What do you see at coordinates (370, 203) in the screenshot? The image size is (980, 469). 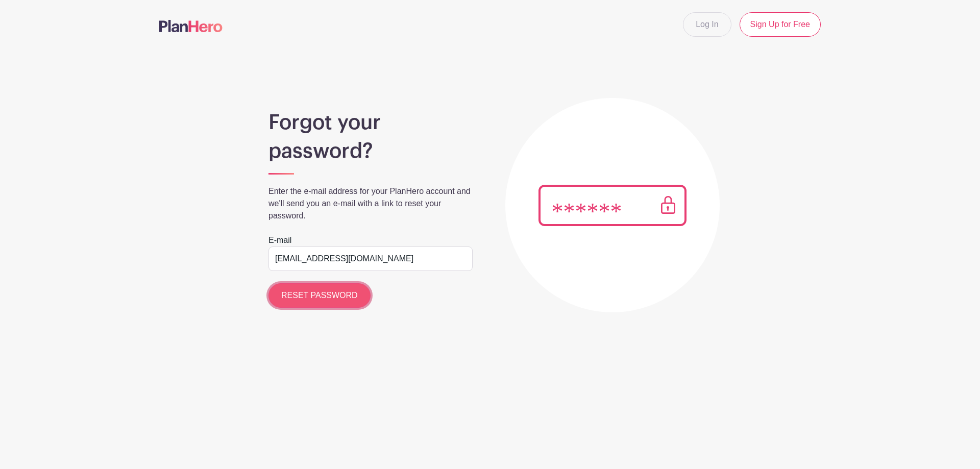 I see `p: Enter the e-mail address for your PlanHero account and we'll send you an e-mail with a link to re...` at bounding box center [370, 203].